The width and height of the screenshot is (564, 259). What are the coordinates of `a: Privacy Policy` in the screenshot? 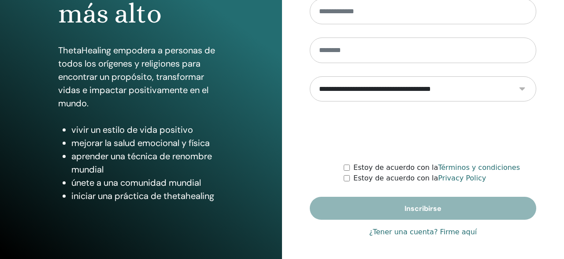 It's located at (462, 178).